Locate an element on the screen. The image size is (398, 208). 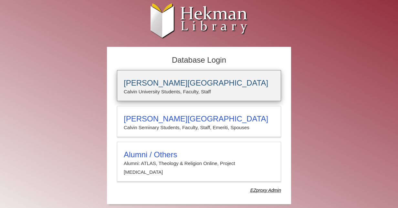
p: Calvin Seminary Students, Faculty, Staff, Emeriti, Spouses is located at coordinates (199, 128).